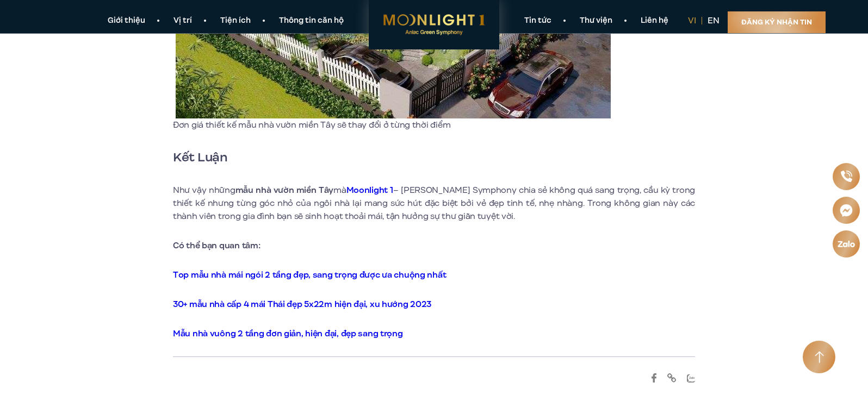 Image resolution: width=868 pixels, height=420 pixels. What do you see at coordinates (285, 190) in the screenshot?
I see `strong: mẫu nhà vườn miền Tây` at bounding box center [285, 190].